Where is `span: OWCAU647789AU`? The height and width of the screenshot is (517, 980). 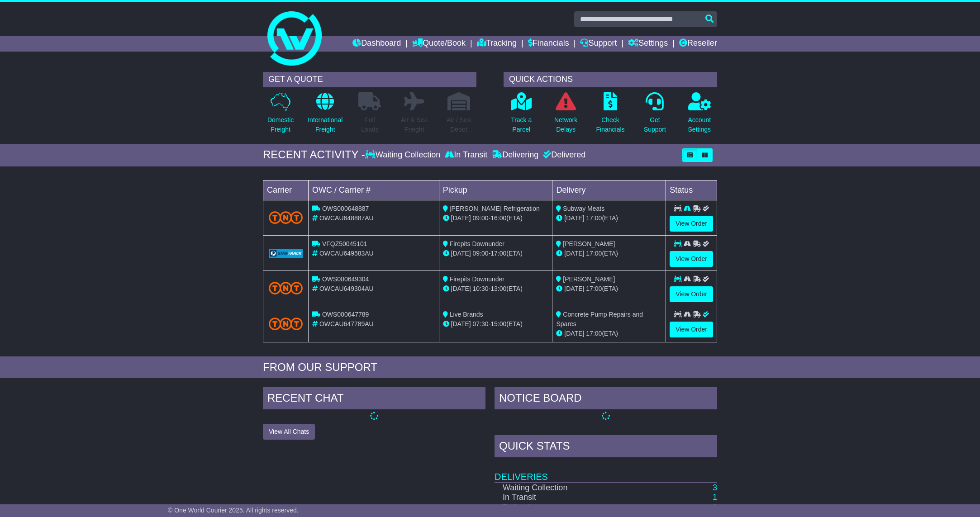
span: OWCAU647789AU is located at coordinates (347, 324).